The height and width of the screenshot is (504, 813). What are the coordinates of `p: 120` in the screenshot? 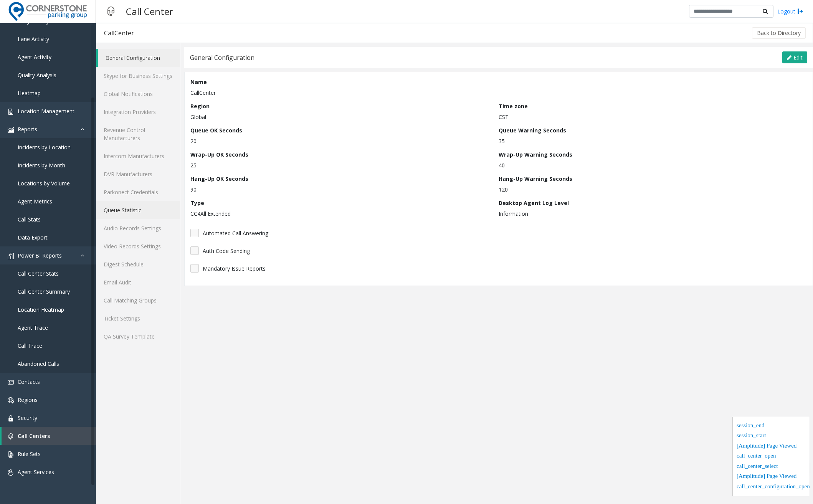 It's located at (650, 189).